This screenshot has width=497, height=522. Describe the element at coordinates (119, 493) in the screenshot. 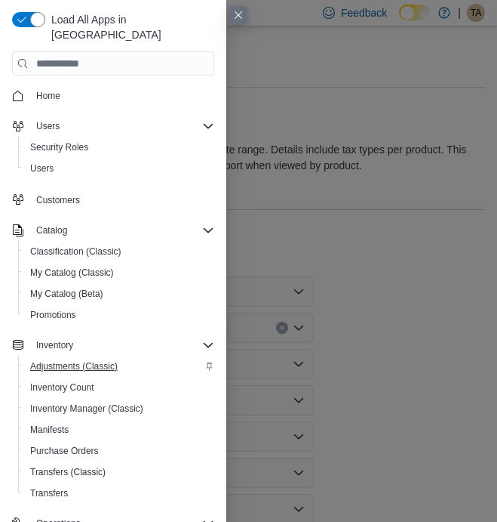

I see `button: Transfers` at that location.